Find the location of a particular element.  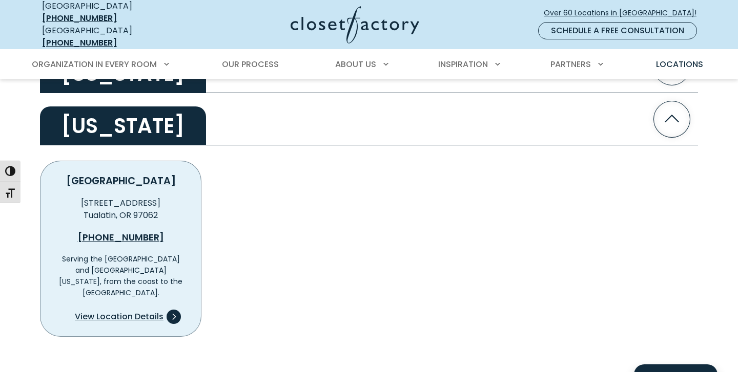

span: View Location Details is located at coordinates (119, 317).